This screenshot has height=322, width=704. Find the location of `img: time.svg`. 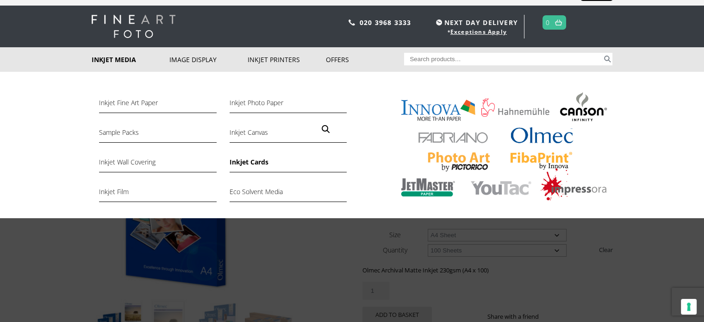

img: time.svg is located at coordinates (439, 22).